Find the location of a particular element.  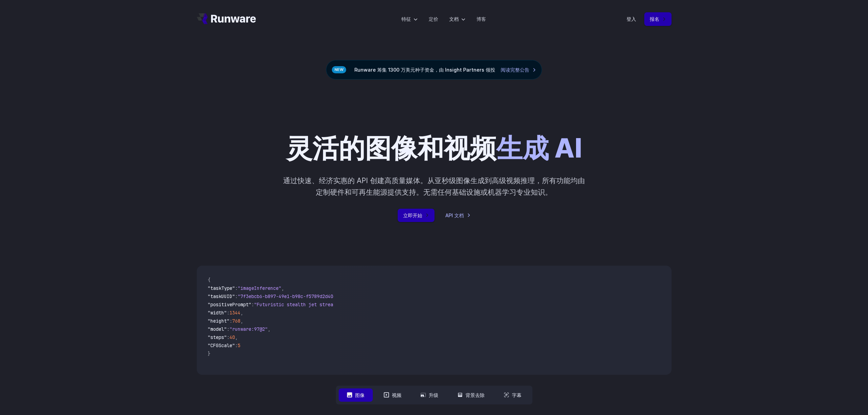

span: "width" is located at coordinates (218, 312).